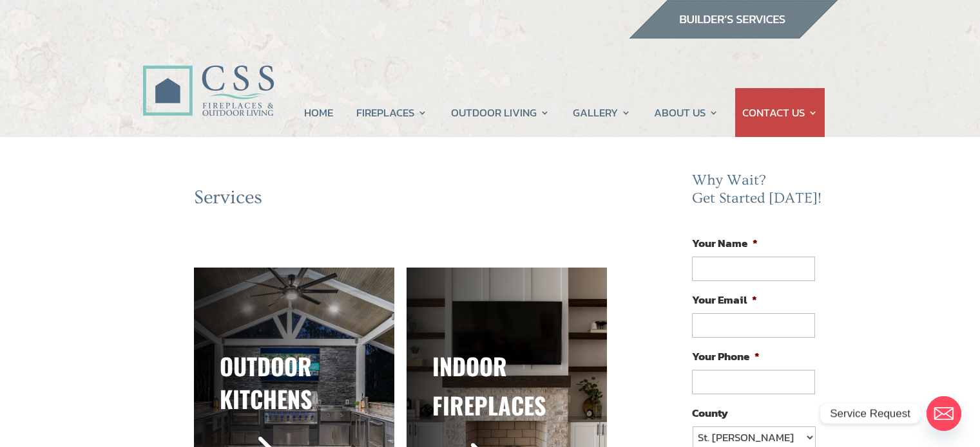 This screenshot has height=447, width=980. I want to click on a: OUTDOOR LIVING, so click(500, 113).